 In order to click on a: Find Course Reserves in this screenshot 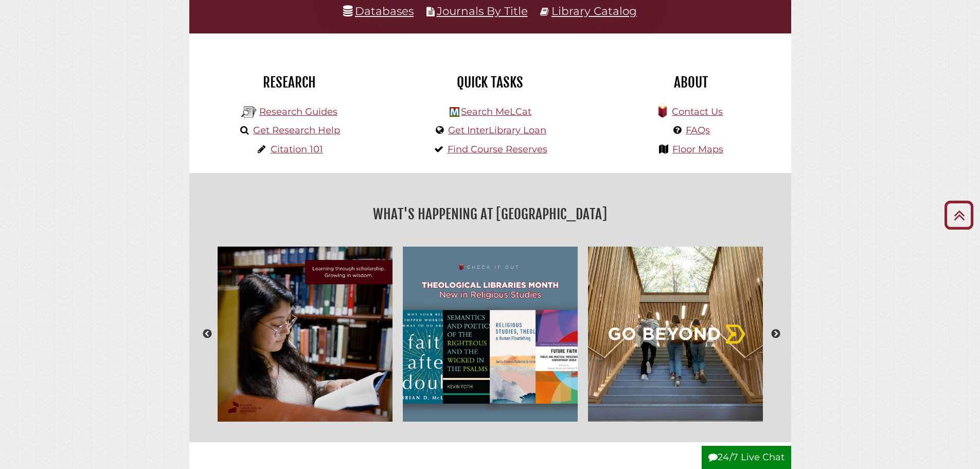, I will do `click(497, 149)`.